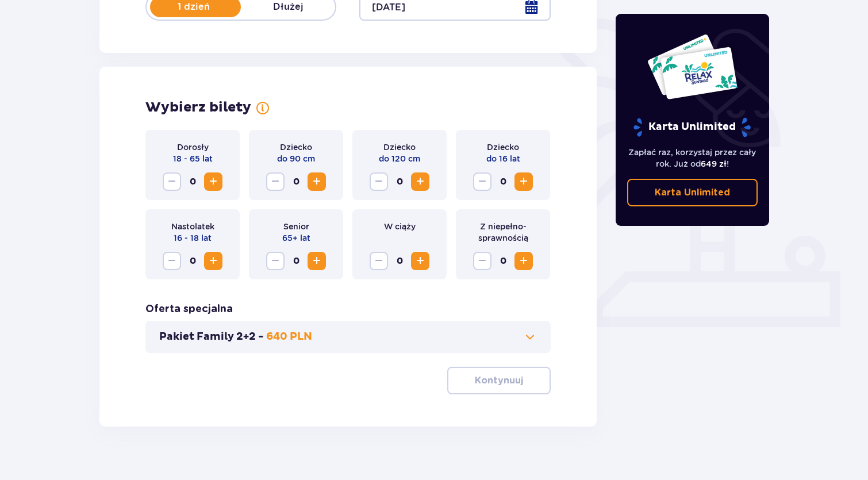 This screenshot has height=480, width=868. I want to click on a: Karta Unlimited, so click(692, 193).